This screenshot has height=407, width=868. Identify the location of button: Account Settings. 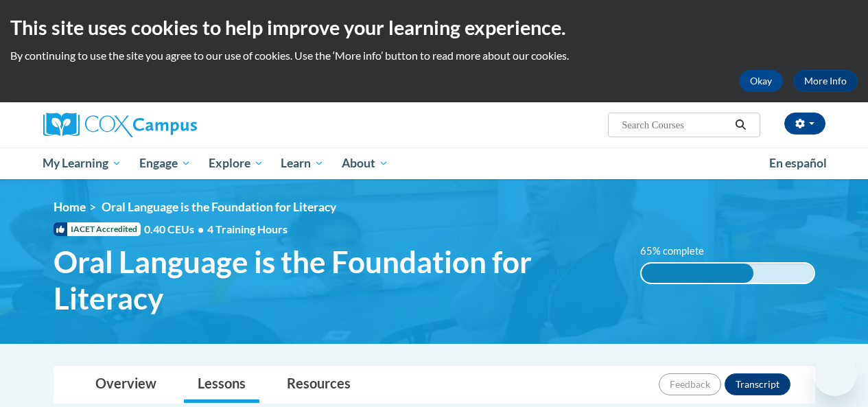
(805, 124).